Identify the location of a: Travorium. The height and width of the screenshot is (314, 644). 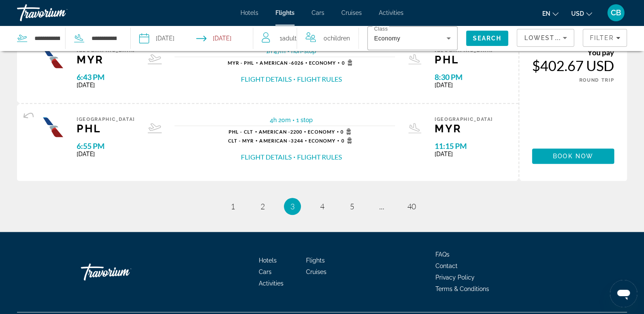
(60, 12).